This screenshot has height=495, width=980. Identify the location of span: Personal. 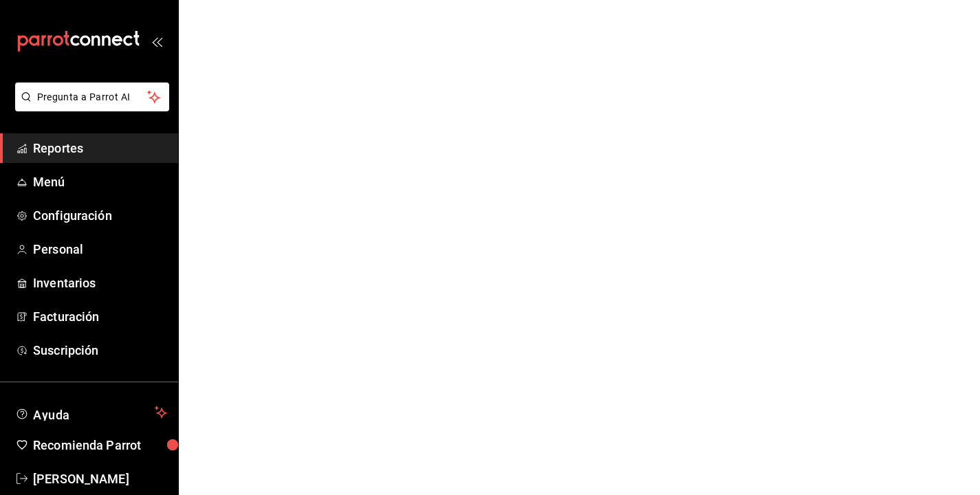
(100, 249).